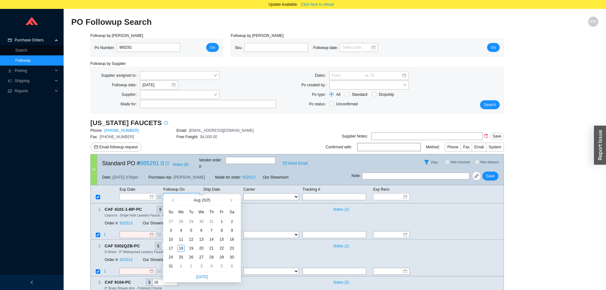 The image size is (606, 290). What do you see at coordinates (202, 230) in the screenshot?
I see `td: 2025-08-06` at bounding box center [202, 230].